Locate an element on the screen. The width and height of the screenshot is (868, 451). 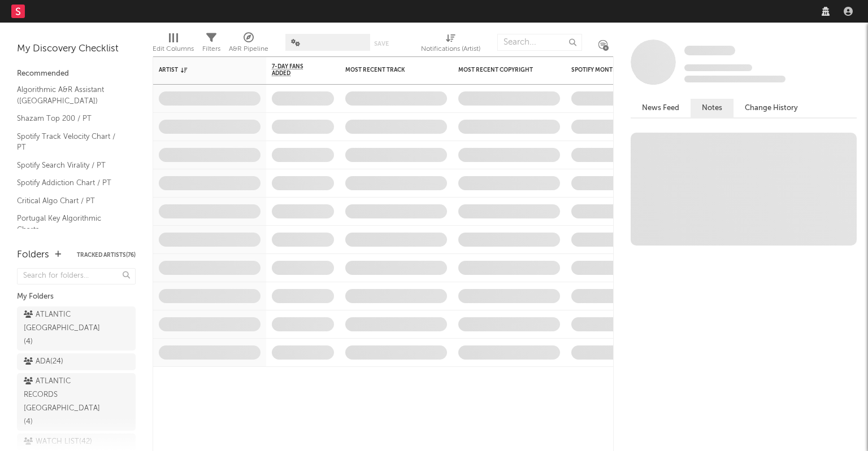
div: Folders is located at coordinates (33, 255).